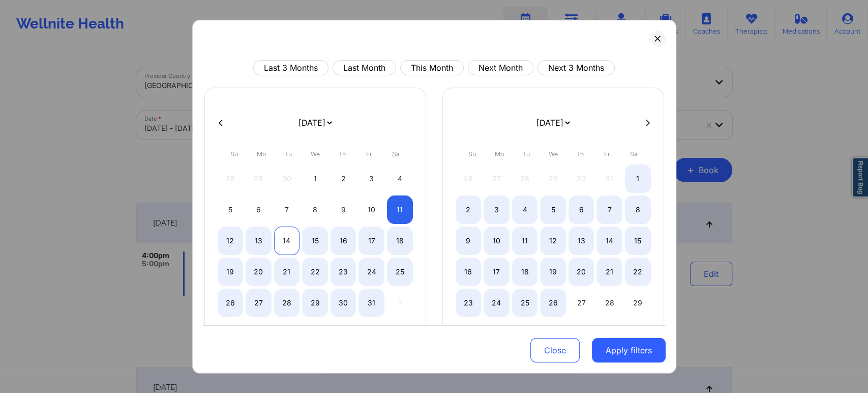 This screenshot has height=393, width=868. What do you see at coordinates (400, 179) in the screenshot?
I see `div: Sat Oct 04 2025` at bounding box center [400, 179].